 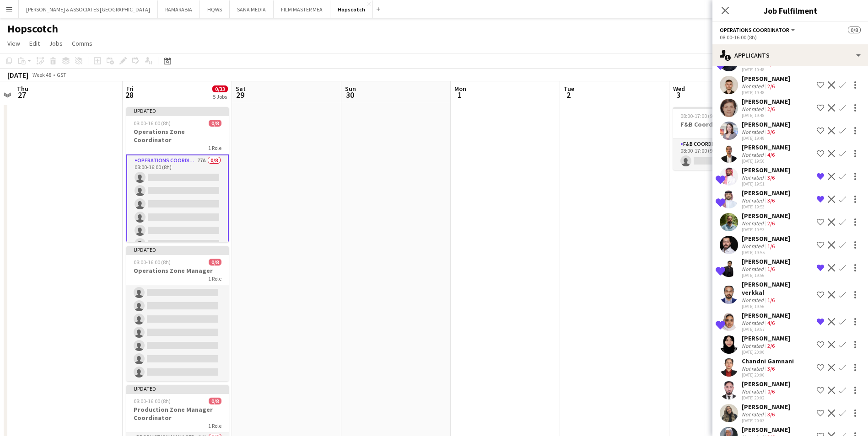 What do you see at coordinates (22, 94) in the screenshot?
I see `span: 27` at bounding box center [22, 94].